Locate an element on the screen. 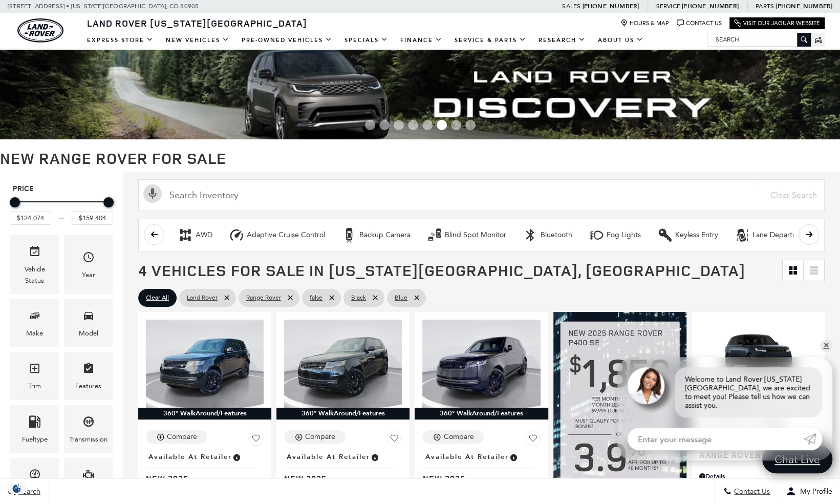  div: Transmission is located at coordinates (88, 439).